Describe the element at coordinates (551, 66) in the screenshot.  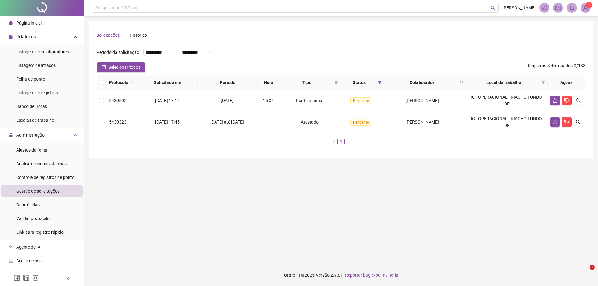
I see `span: Registros Selecionados` at that location.